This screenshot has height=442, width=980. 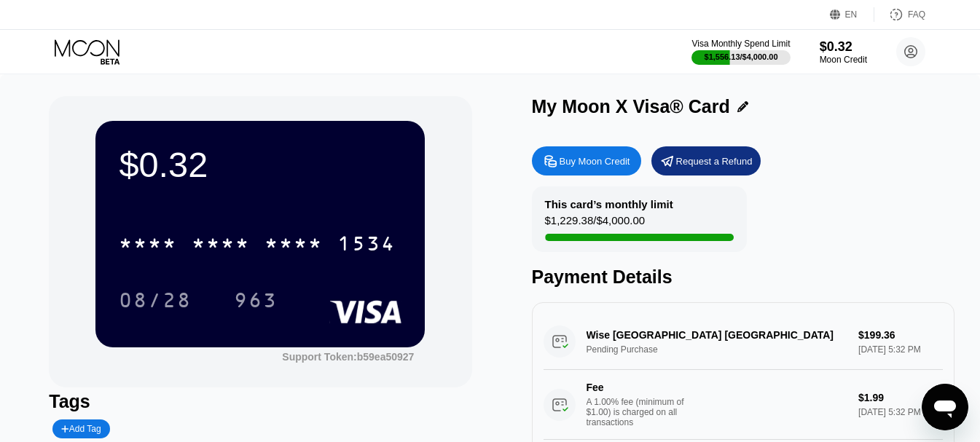 What do you see at coordinates (741, 57) in the screenshot?
I see `div: $1,556.13 / $4,000.00` at bounding box center [741, 57].